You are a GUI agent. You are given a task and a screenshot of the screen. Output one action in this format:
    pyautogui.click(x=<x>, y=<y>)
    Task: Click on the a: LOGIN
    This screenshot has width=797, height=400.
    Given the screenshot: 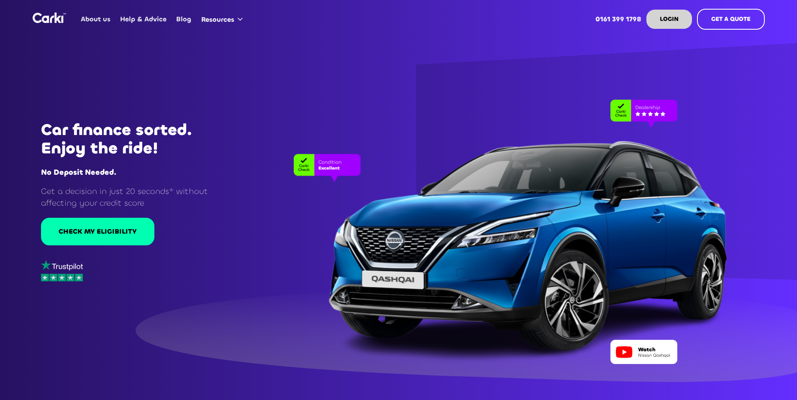 What is the action you would take?
    pyautogui.click(x=669, y=19)
    